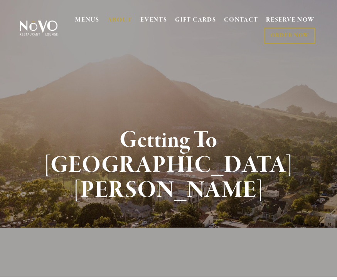 Image resolution: width=337 pixels, height=280 pixels. I want to click on img: Novo Restaurant &amp; Lounge, so click(39, 28).